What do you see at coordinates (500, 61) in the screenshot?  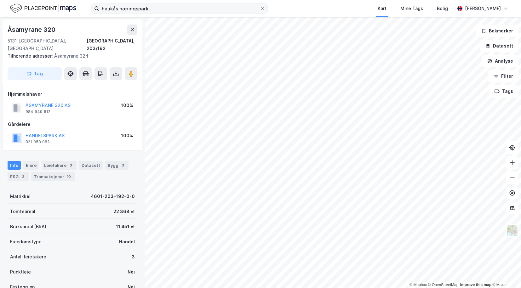 I see `button: Analyse` at bounding box center [500, 61].